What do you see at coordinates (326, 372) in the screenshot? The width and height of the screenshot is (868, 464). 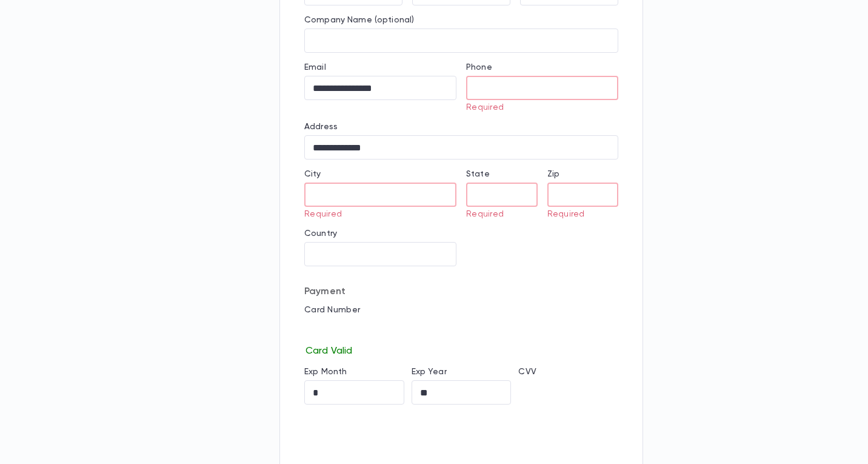 I see `label: Exp Month` at bounding box center [326, 372].